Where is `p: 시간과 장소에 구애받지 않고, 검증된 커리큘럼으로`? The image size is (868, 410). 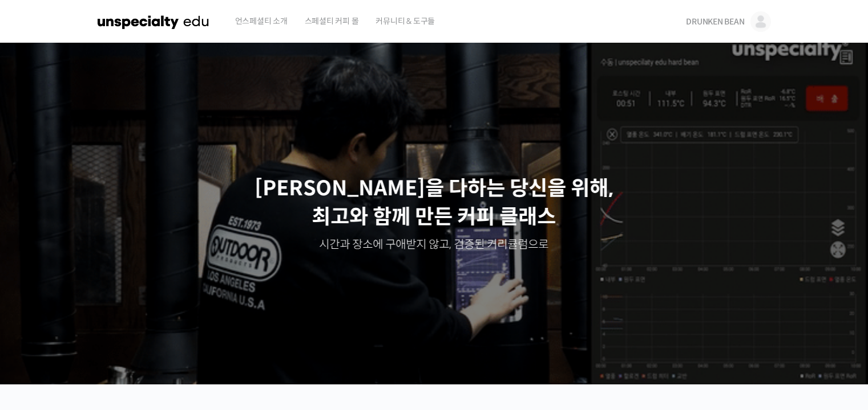
p: 시간과 장소에 구애받지 않고, 검증된 커리큘럼으로 is located at coordinates (434, 245).